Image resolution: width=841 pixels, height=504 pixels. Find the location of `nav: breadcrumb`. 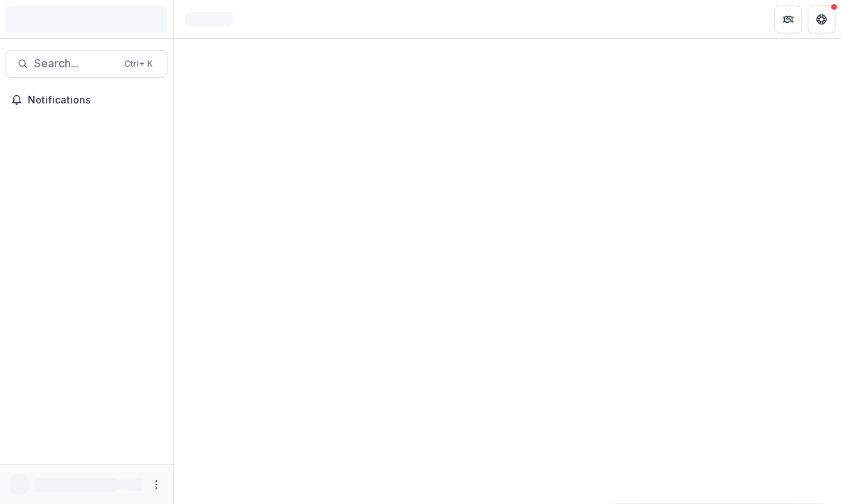

nav: breadcrumb is located at coordinates (208, 19).